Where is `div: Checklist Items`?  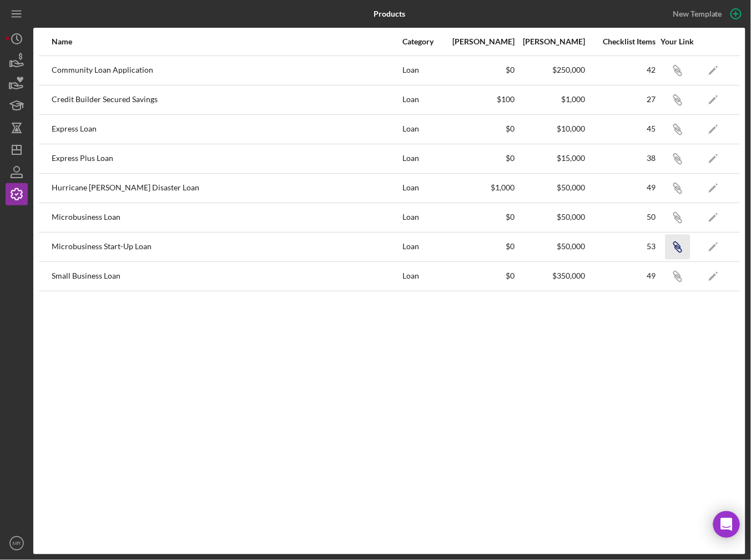
div: Checklist Items is located at coordinates (621, 42).